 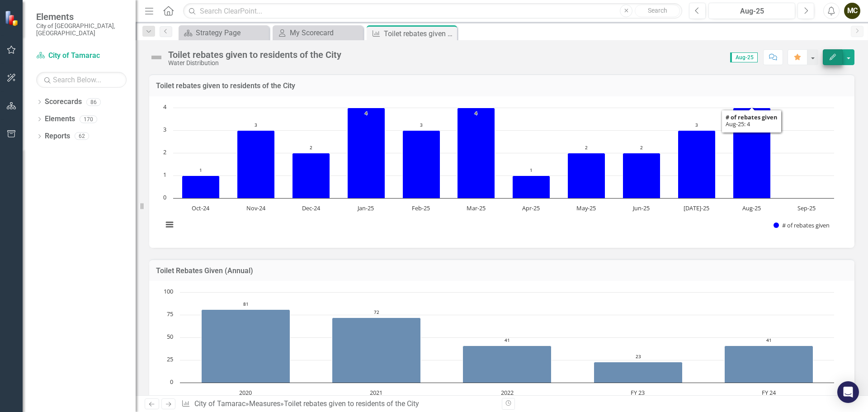 I want to click on img: ClearPoint Strategy, so click(x=12, y=18).